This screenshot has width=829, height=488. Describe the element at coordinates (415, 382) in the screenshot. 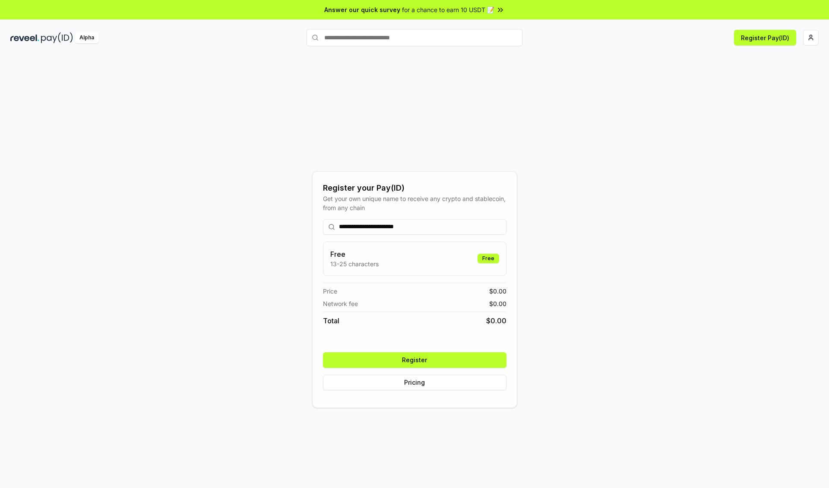

I see `button: Pricing` at that location.